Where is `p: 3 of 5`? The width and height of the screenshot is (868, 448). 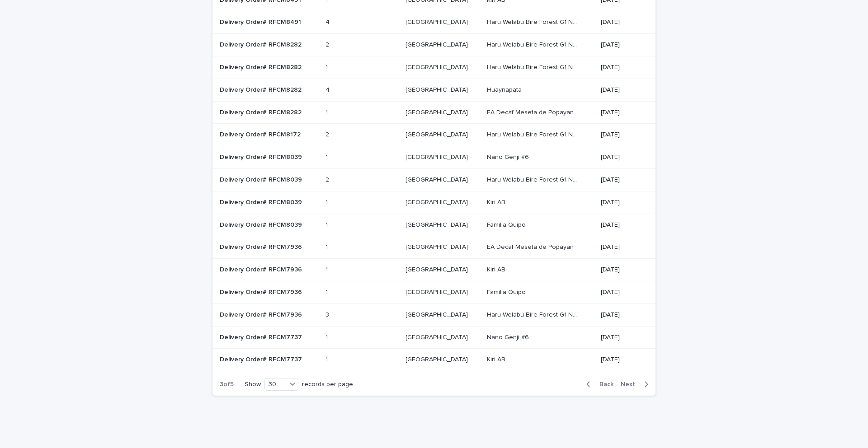
p: 3 of 5 is located at coordinates (226, 384).